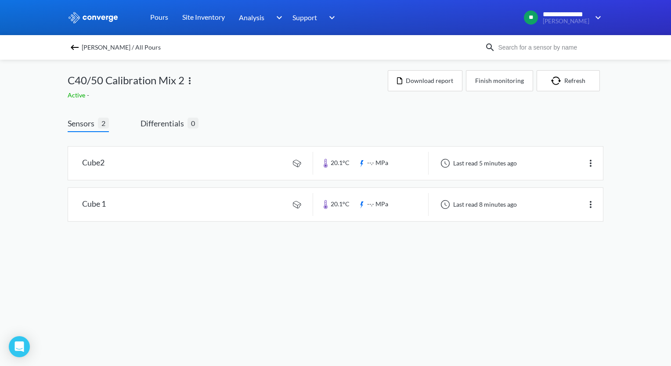  Describe the element at coordinates (568, 81) in the screenshot. I see `button: Refresh` at that location.